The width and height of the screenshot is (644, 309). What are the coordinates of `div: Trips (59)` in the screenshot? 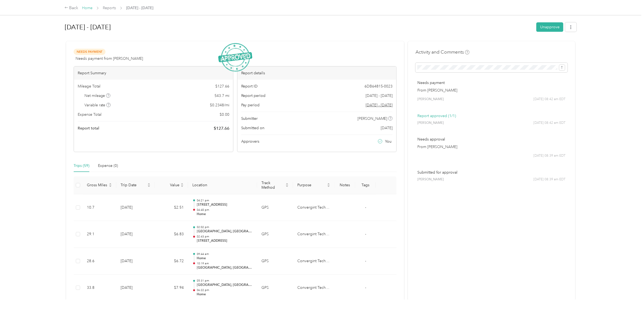 It's located at (81, 166).